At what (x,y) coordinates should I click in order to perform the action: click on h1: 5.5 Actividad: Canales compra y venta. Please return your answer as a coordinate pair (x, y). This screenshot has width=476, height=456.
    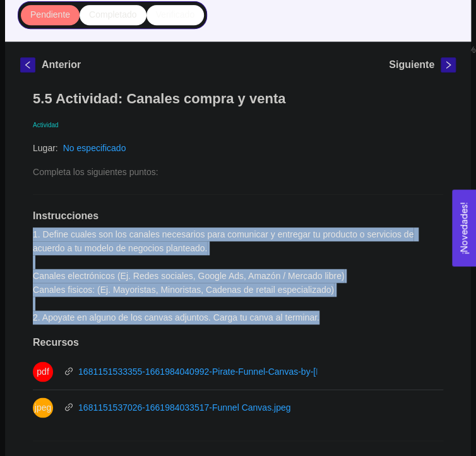
    Looking at the image, I should click on (238, 99).